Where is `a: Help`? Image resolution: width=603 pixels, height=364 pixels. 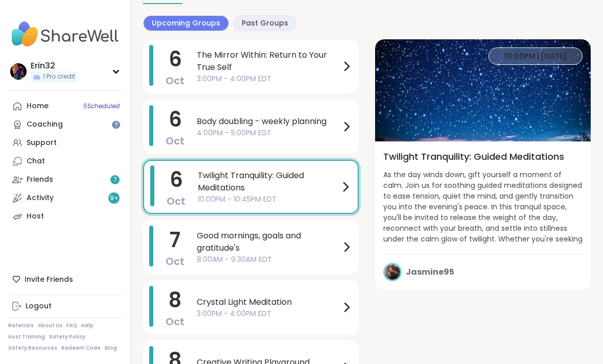
a: Help is located at coordinates (87, 326).